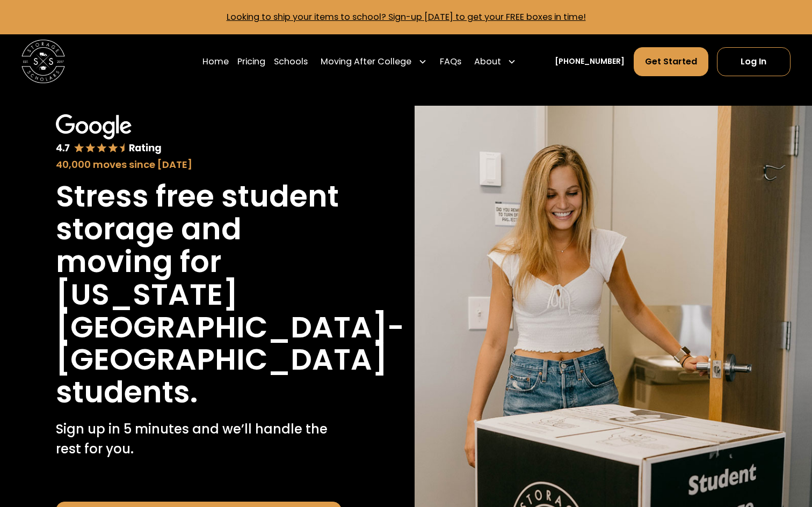 The width and height of the screenshot is (812, 507). Describe the element at coordinates (290, 62) in the screenshot. I see `a: Schools` at that location.